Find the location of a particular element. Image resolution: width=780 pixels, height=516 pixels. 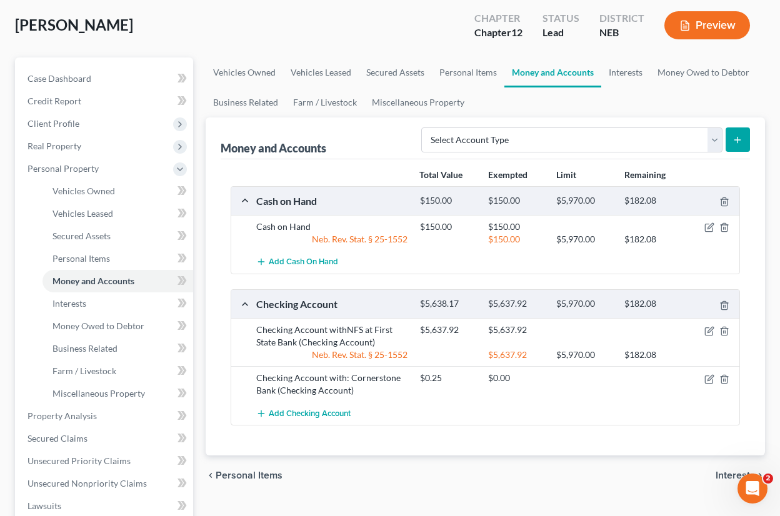

span: Farm / Livestock is located at coordinates (84, 371).